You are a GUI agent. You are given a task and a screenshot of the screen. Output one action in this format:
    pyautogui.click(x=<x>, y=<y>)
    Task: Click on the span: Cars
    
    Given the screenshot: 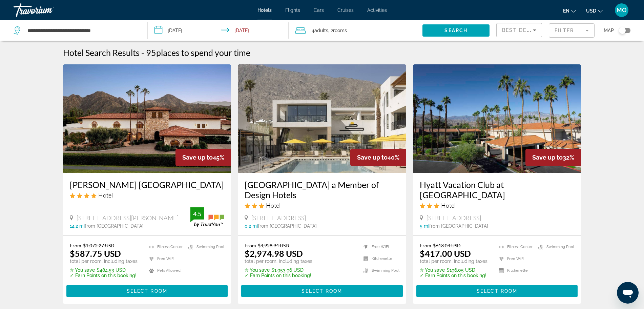 What is the action you would take?
    pyautogui.click(x=319, y=10)
    